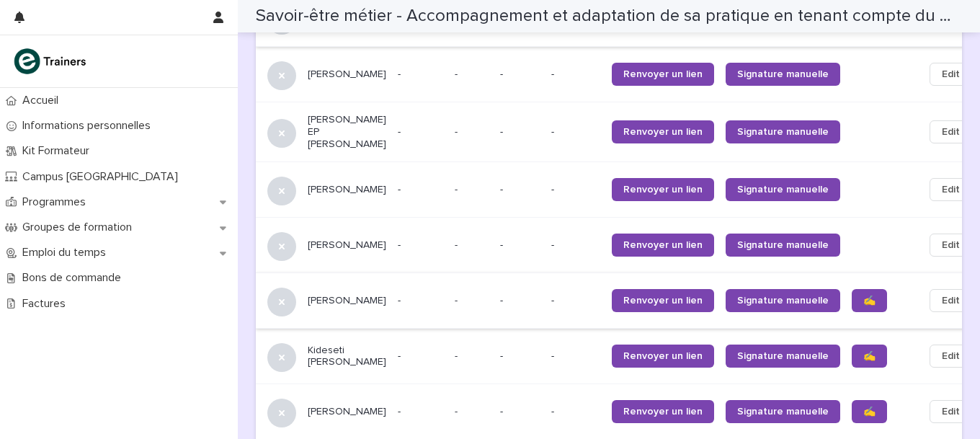 The image size is (980, 439). I want to click on img: K0CqGN7SDeD6s4JG8KQk, so click(51, 61).